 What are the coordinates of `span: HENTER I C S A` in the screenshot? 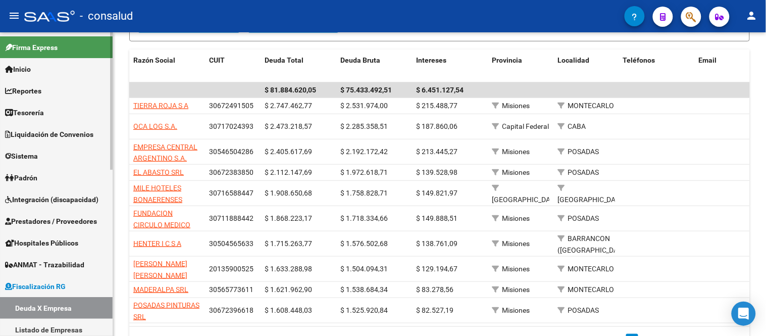 It's located at (157, 243).